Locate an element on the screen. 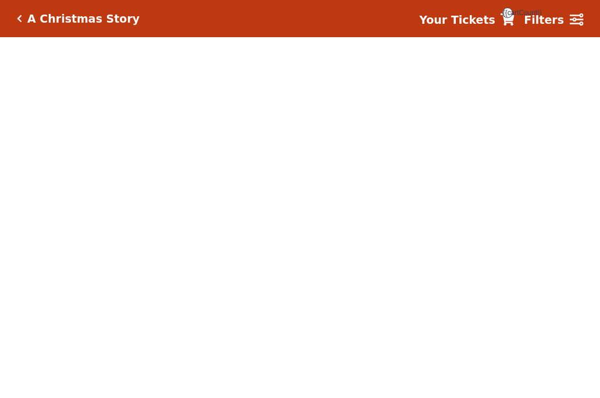 The image size is (600, 398). a: Your Tickets {{cartCount}} is located at coordinates (467, 20).